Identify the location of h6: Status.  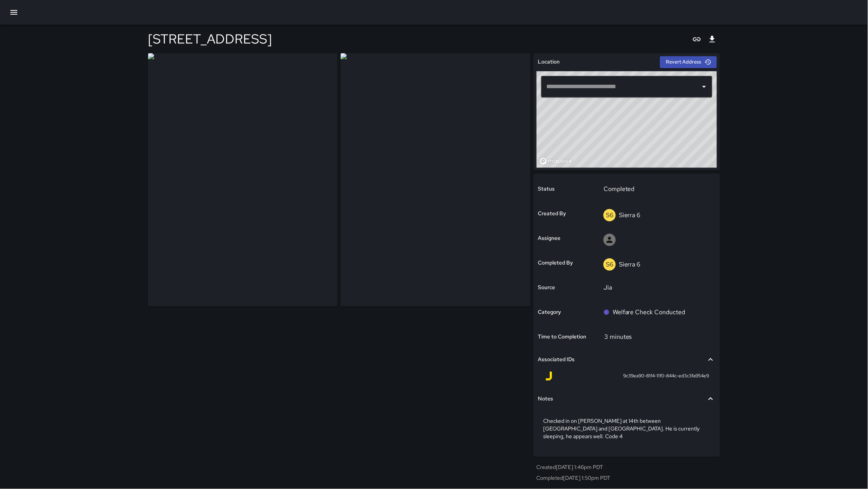
(547, 189).